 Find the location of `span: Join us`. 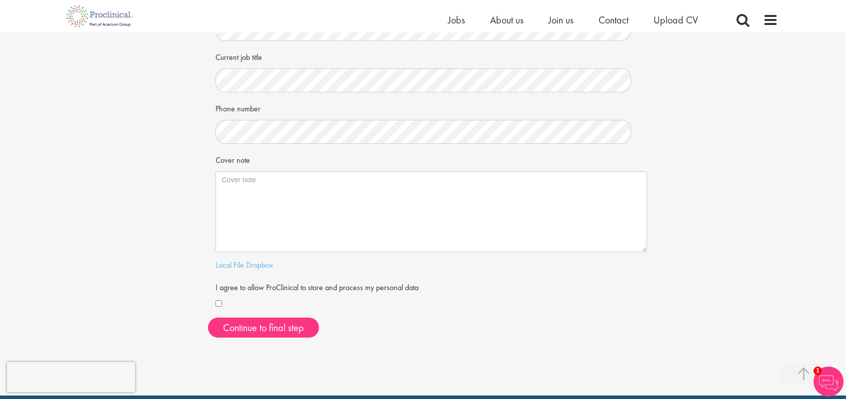

span: Join us is located at coordinates (561, 20).